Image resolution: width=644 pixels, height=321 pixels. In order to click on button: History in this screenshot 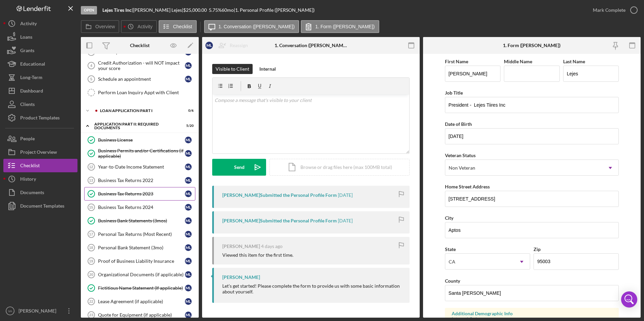, I will do `click(41, 179)`.